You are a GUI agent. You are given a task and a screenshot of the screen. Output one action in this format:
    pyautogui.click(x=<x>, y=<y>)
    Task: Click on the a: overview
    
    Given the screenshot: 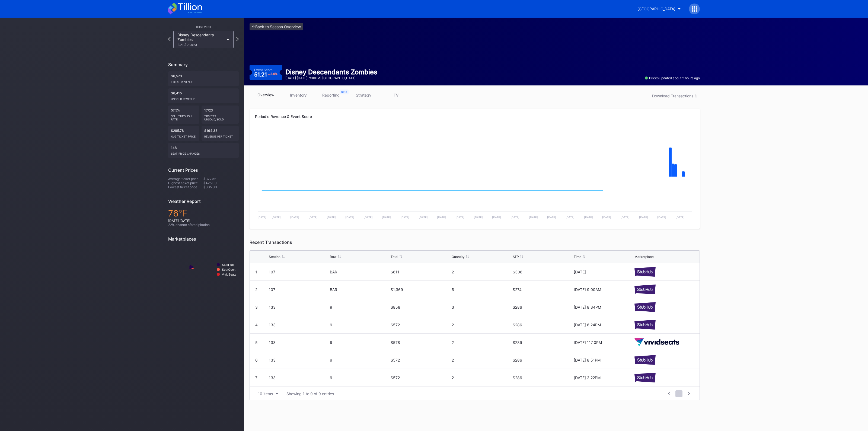 What is the action you would take?
    pyautogui.click(x=266, y=95)
    